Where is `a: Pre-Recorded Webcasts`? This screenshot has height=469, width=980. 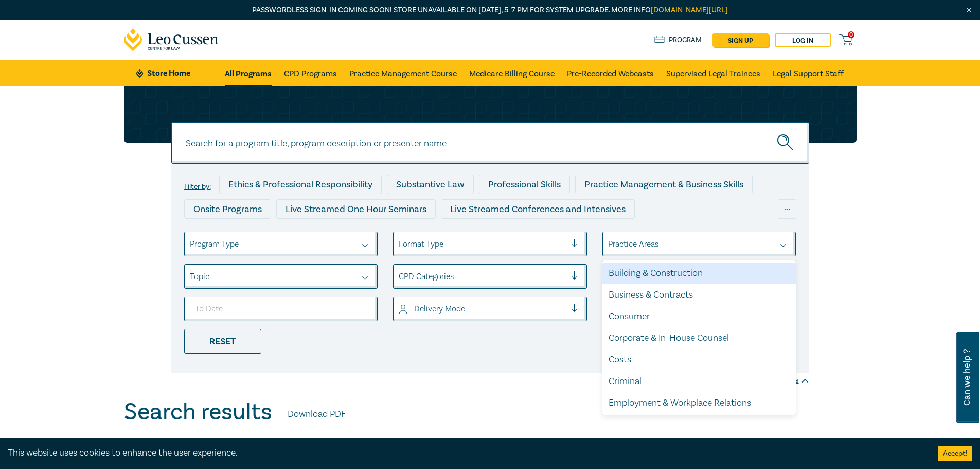 a: Pre-Recorded Webcasts is located at coordinates (610, 73).